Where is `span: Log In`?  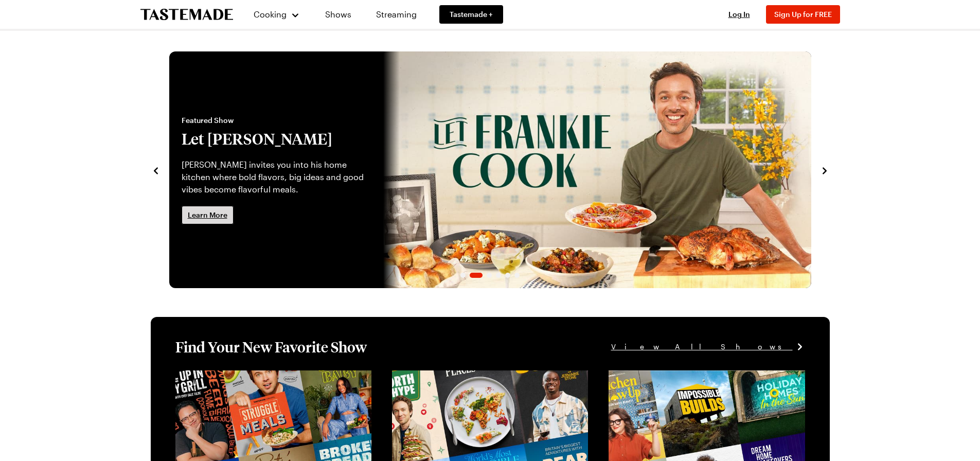 span: Log In is located at coordinates (739, 14).